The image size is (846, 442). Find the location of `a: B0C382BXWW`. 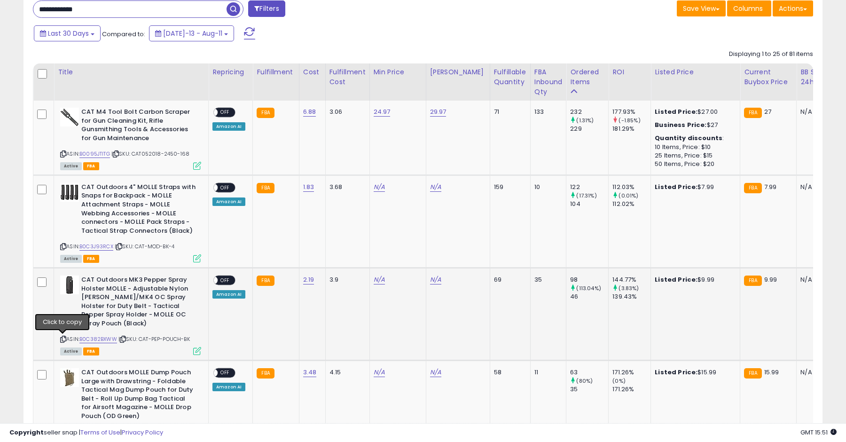

a: B0C382BXWW is located at coordinates (98, 339).